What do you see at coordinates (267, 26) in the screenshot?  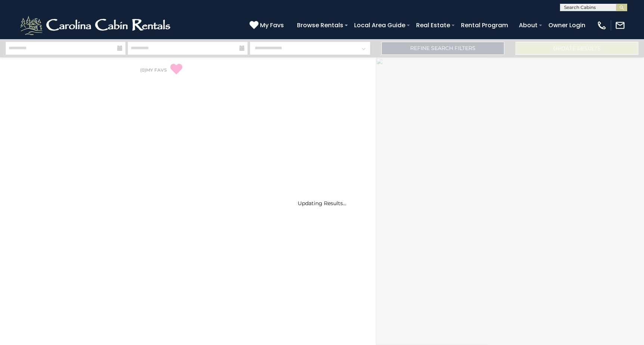 I see `a: My Favs` at bounding box center [267, 26].